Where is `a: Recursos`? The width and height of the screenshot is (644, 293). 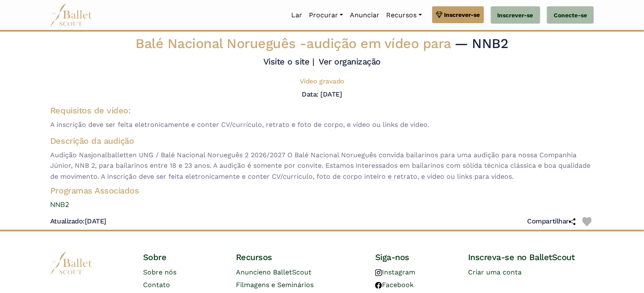 a: Recursos is located at coordinates (404, 15).